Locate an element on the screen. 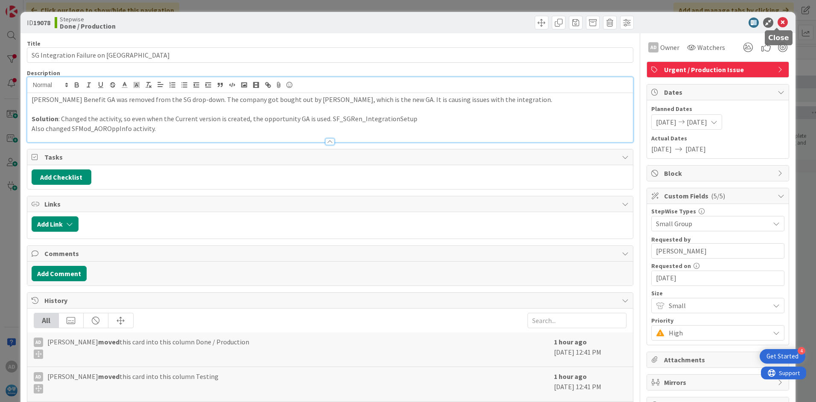 The width and height of the screenshot is (816, 402). span: Block is located at coordinates (719, 173).